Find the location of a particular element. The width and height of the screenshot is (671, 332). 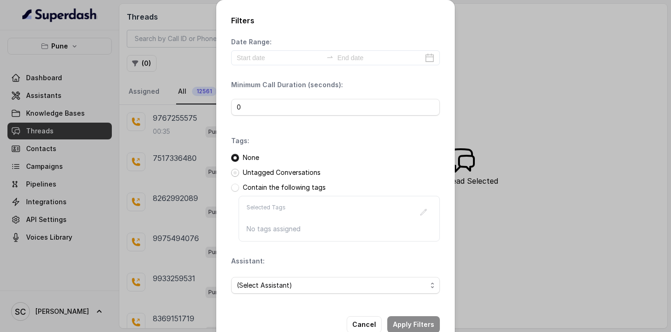

p: Selected Tags is located at coordinates (266, 212).